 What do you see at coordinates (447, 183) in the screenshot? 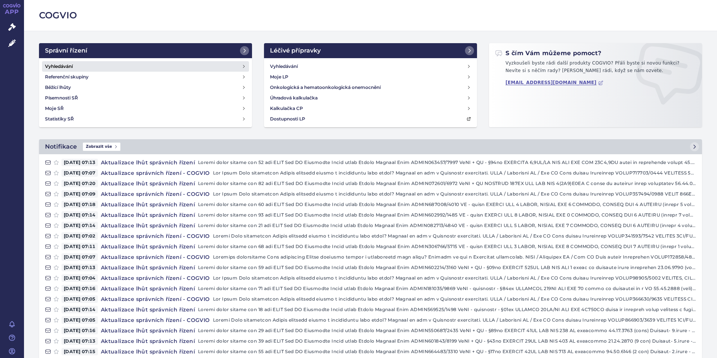
I see `p: Loremi dolor sitame con 82 adi ELIT Sed DO Eiusmodte Incid utlab Etdolo Magnaal Enim ADMIN072601/...` at bounding box center [447, 183].